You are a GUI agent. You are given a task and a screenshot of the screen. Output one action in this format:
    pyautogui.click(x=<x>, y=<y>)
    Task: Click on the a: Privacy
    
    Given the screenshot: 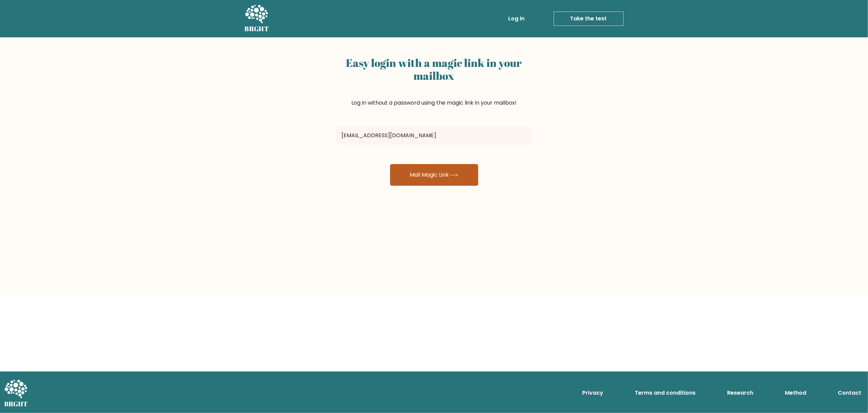 What is the action you would take?
    pyautogui.click(x=592, y=393)
    